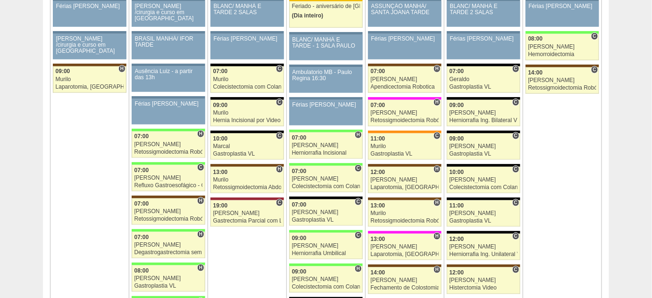 The width and height of the screenshot is (652, 298). Describe the element at coordinates (457, 172) in the screenshot. I see `span: 10:00` at that location.